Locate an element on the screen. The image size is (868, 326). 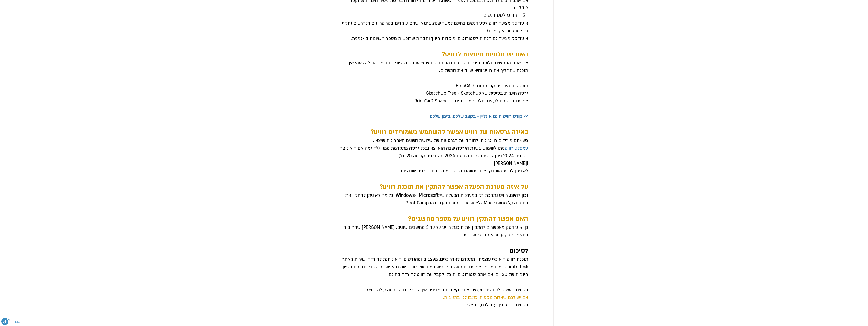
span: >> קורס רוויט חינם אונליין - בקצב שלכם, בזמן שלכם is located at coordinates (479, 116).